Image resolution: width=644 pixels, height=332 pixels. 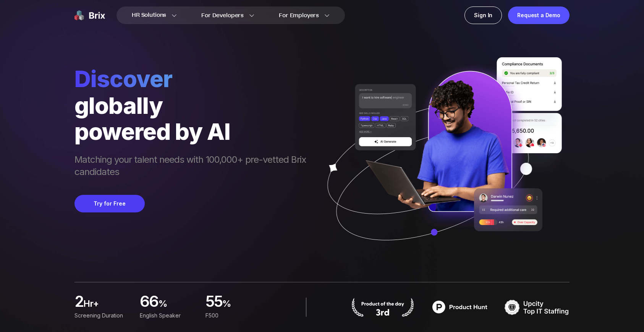 I want to click on div: Request a Demo, so click(x=539, y=15).